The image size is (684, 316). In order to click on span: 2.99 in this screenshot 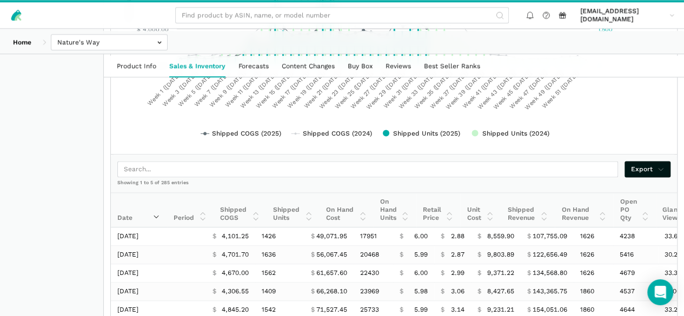, I will do `click(457, 273)`.